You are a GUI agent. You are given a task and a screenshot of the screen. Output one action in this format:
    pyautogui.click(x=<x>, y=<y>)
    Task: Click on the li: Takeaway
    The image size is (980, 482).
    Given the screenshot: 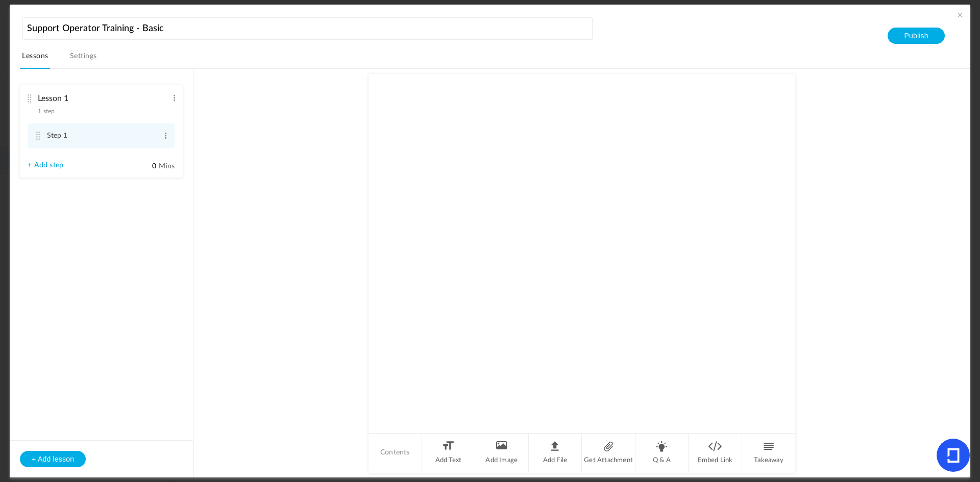 What is the action you would take?
    pyautogui.click(x=768, y=453)
    